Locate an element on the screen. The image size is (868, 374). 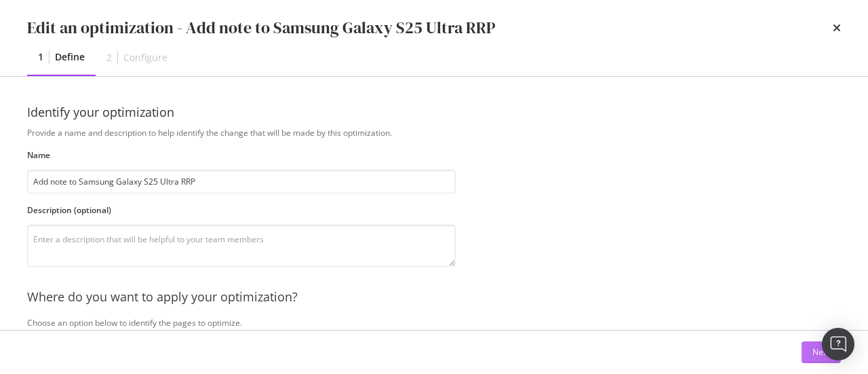
div: Identify your optimization is located at coordinates (434, 113).